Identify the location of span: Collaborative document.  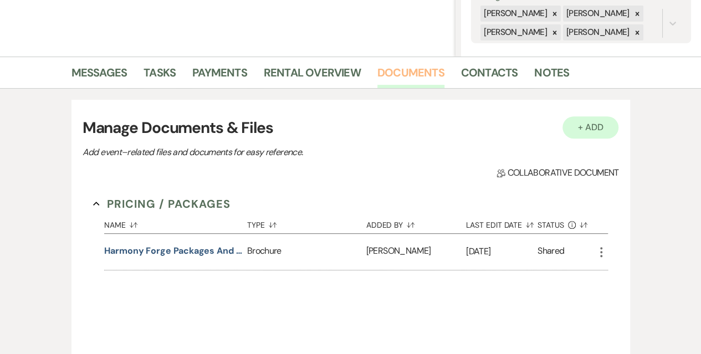
(558, 173).